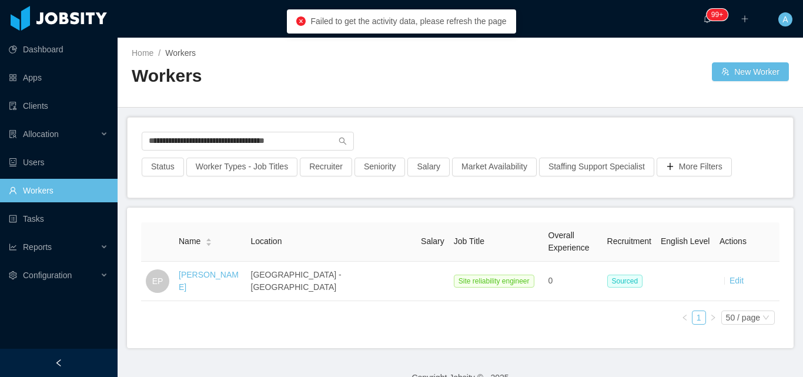 The width and height of the screenshot is (803, 377). Describe the element at coordinates (625, 281) in the screenshot. I see `span: Sourced` at that location.